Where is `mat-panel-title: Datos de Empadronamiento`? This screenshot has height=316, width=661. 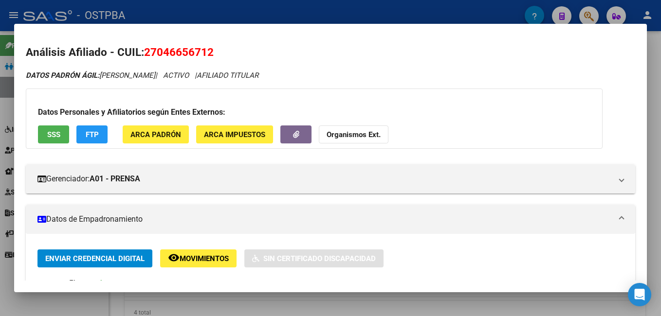
mat-panel-title: Datos de Empadronamiento is located at coordinates (324, 219).